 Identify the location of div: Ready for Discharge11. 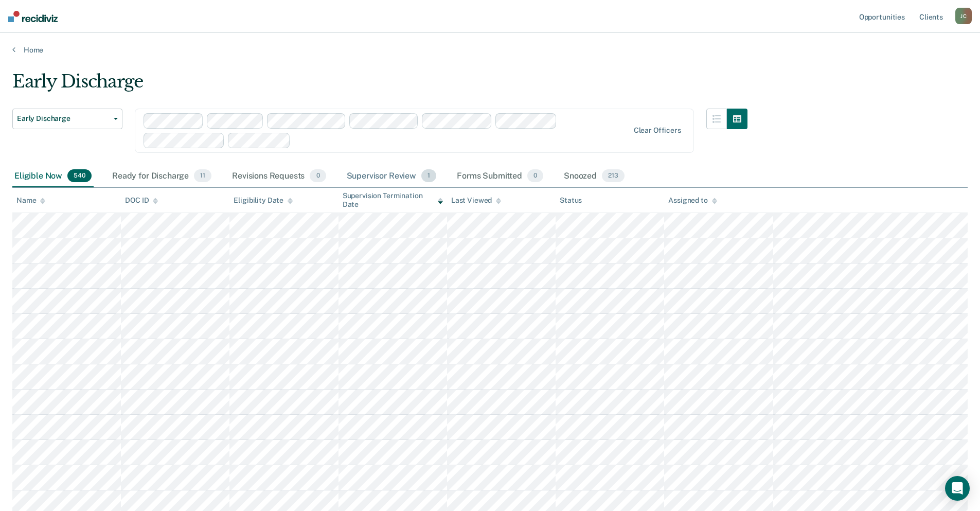
(161, 177).